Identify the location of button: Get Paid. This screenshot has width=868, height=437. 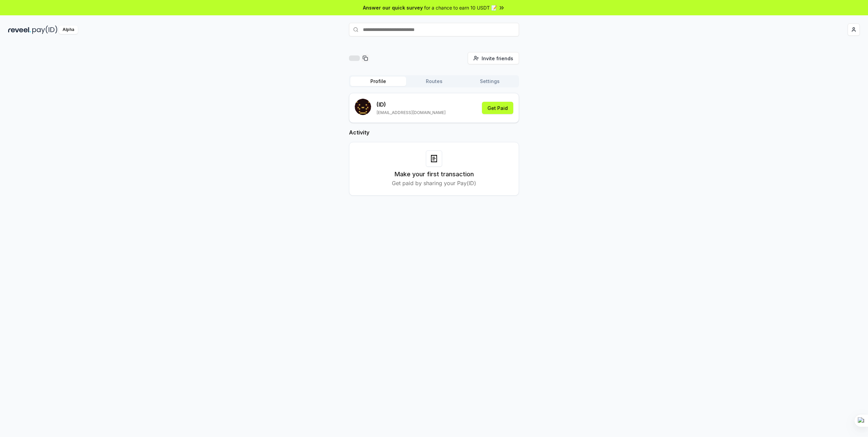
(498, 108).